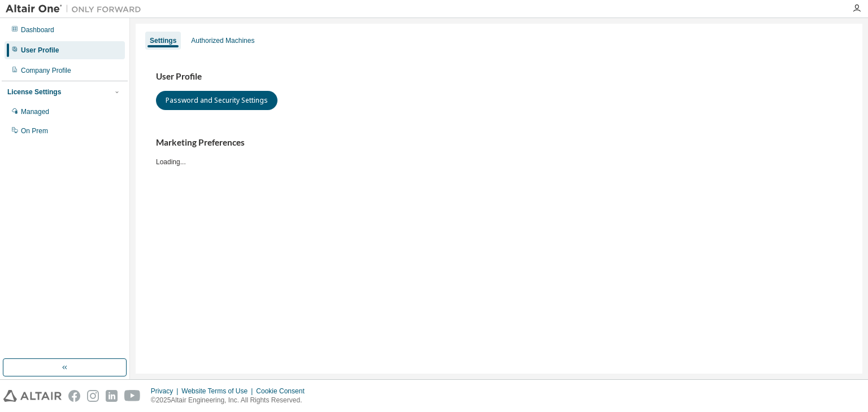  I want to click on div: License Settings, so click(34, 92).